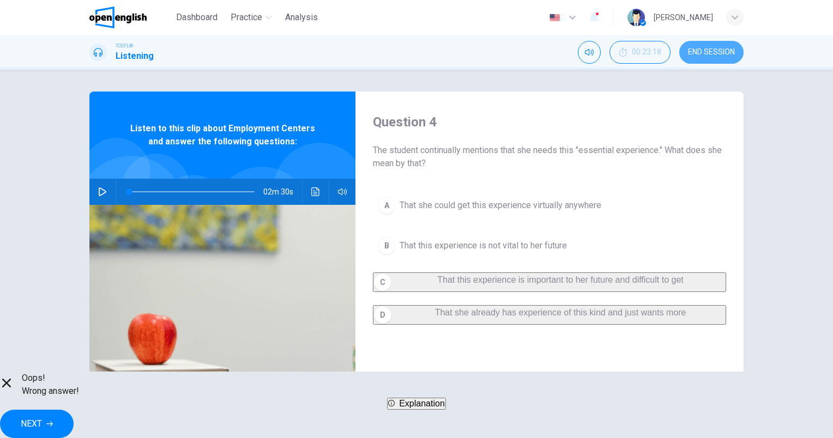 Image resolution: width=833 pixels, height=438 pixels. I want to click on button: END SESSION, so click(712, 52).